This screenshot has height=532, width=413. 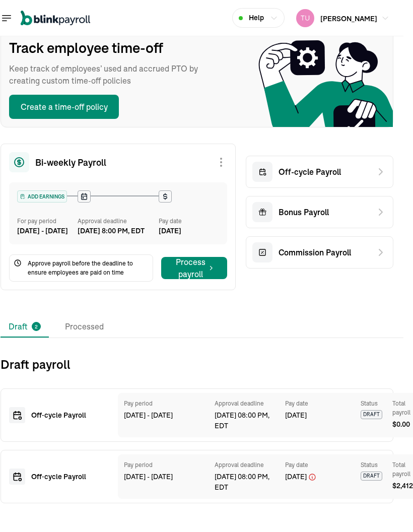 What do you see at coordinates (24, 327) in the screenshot?
I see `li: Draft` at bounding box center [24, 327].